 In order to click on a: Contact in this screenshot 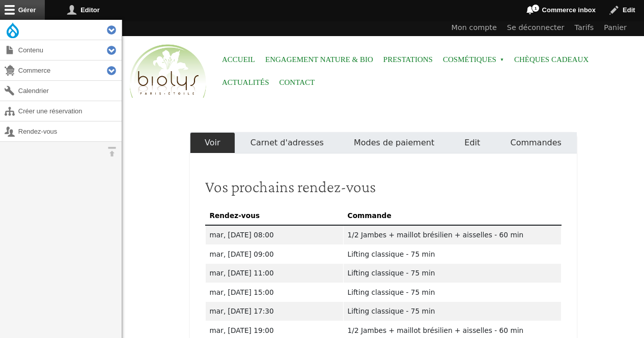, I will do `click(297, 83)`.